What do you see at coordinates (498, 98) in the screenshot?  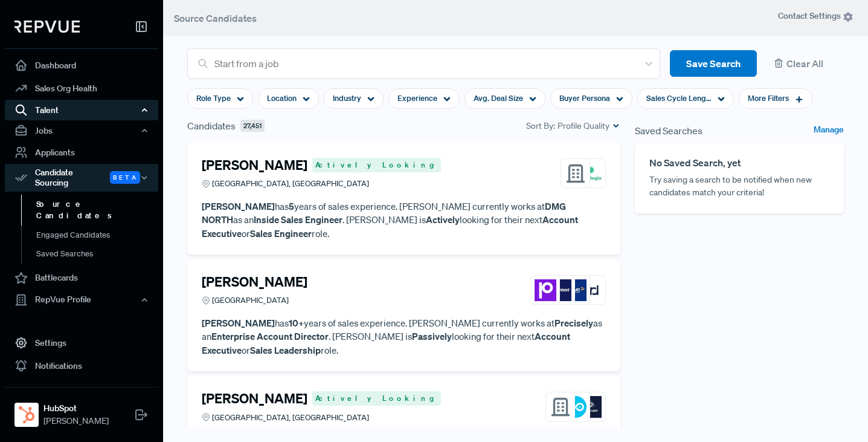 I see `span: Avg. Deal Size` at bounding box center [498, 98].